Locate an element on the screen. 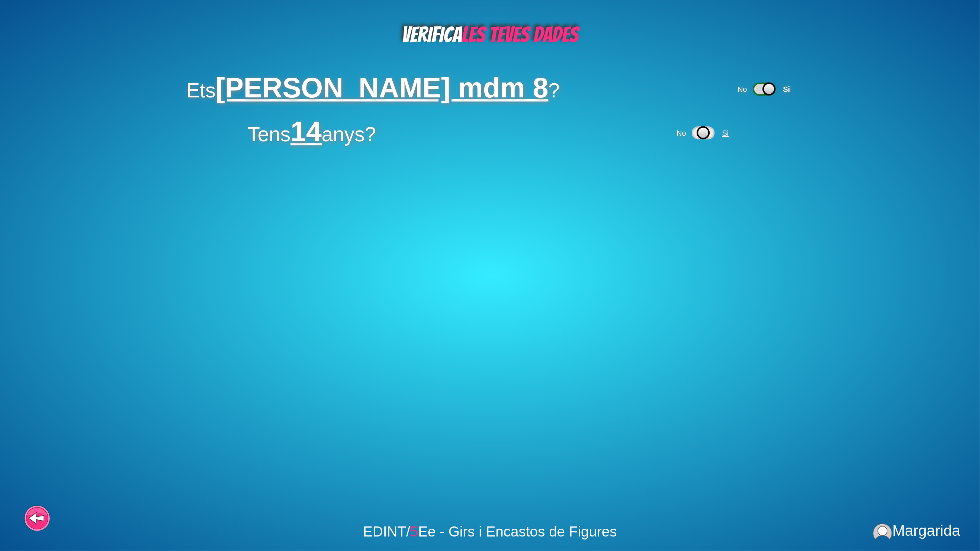 Image resolution: width=980 pixels, height=551 pixels. span: 14 is located at coordinates (306, 131).